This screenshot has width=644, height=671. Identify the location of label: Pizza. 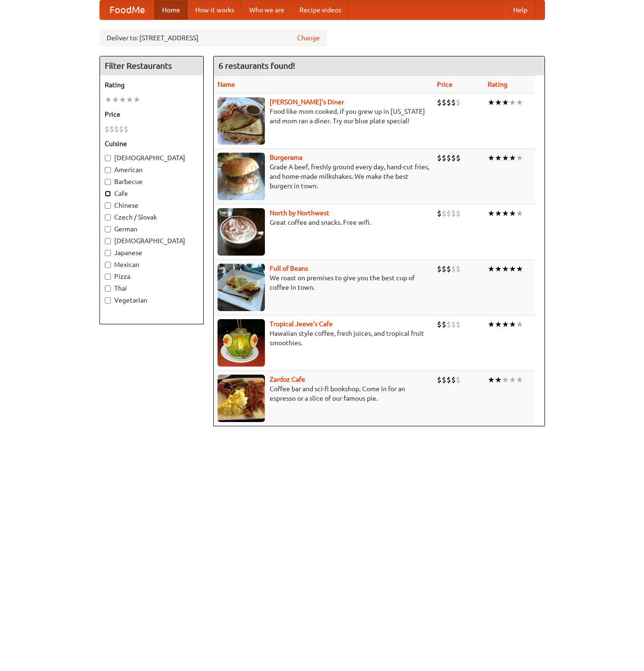
(152, 276).